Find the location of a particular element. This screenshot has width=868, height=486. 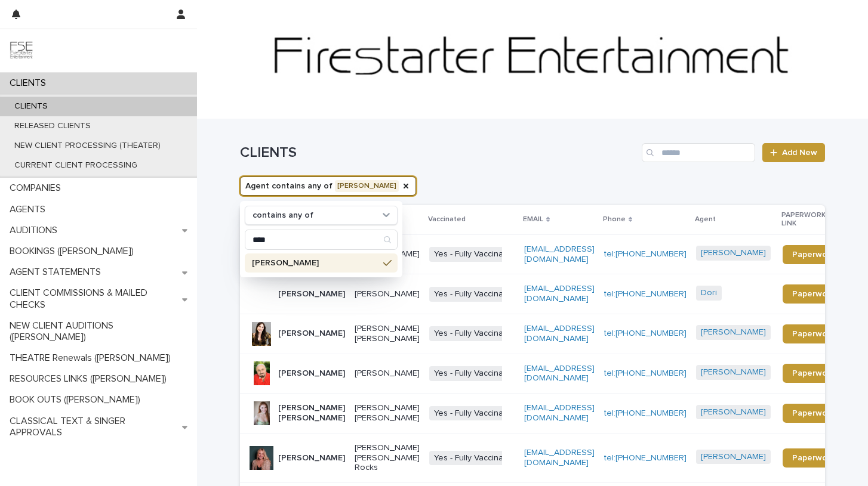

p: EMAIL is located at coordinates (533, 220).